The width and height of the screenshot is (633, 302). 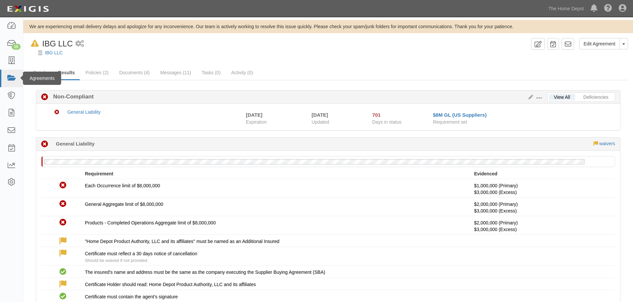 I want to click on span: Certificate must reflect a 30 days notice of cancellation, so click(x=141, y=254).